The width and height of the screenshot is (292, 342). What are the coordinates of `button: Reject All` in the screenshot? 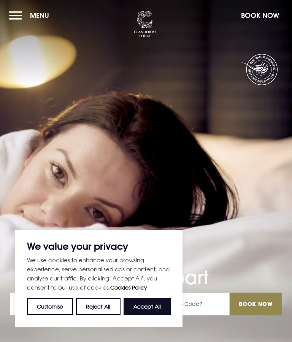 It's located at (98, 307).